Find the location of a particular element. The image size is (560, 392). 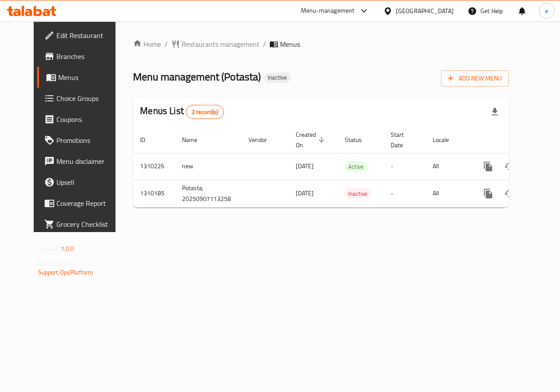

a: Menus is located at coordinates (82, 77).